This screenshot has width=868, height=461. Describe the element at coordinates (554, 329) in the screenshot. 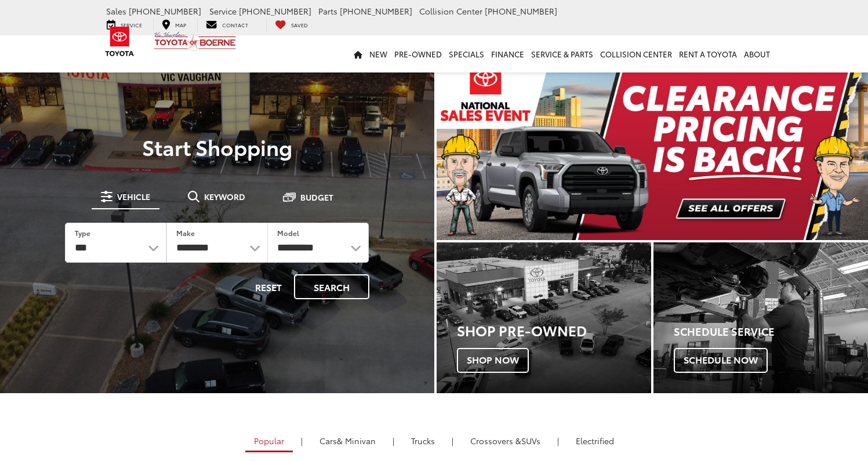

I see `h3: Shop Pre-Owned` at that location.